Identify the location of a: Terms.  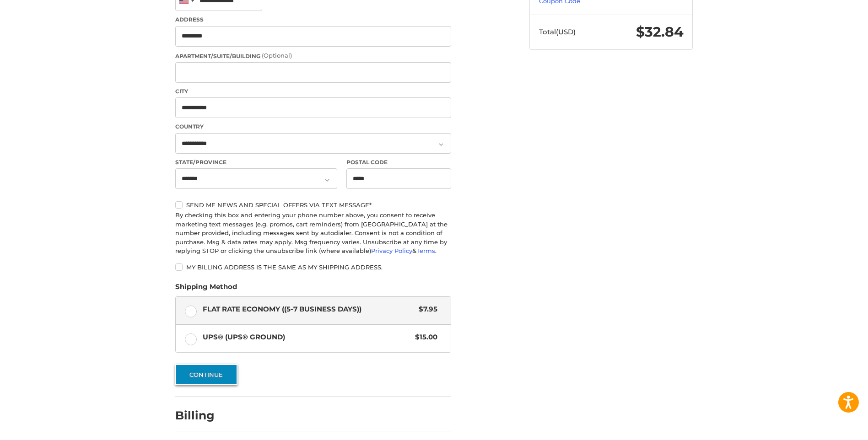
(425, 250).